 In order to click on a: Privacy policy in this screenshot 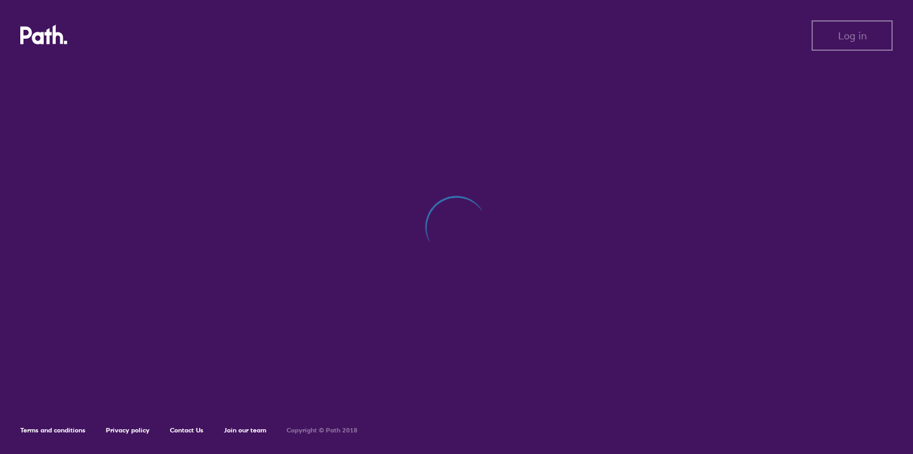, I will do `click(127, 429)`.